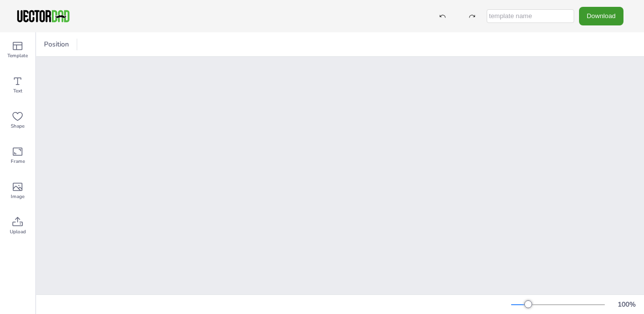 This screenshot has width=644, height=314. I want to click on button: Download, so click(601, 15).